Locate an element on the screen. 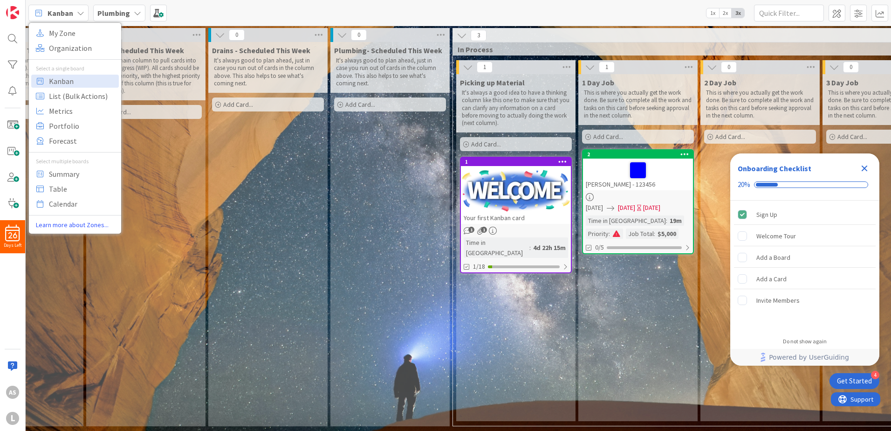 The width and height of the screenshot is (891, 431). div: $5,000 is located at coordinates (667, 234).